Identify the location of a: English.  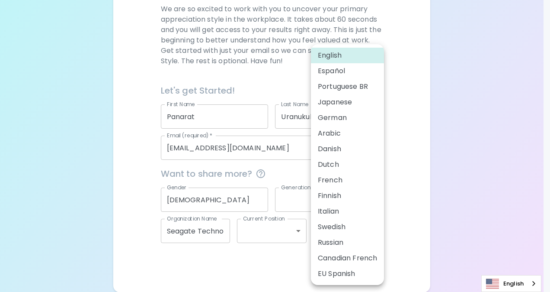
(511, 283).